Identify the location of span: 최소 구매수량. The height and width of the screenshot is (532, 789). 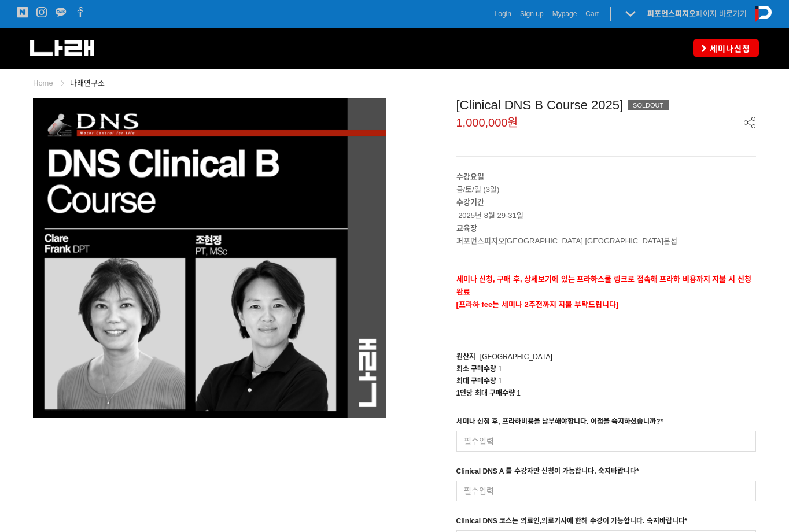
(476, 369).